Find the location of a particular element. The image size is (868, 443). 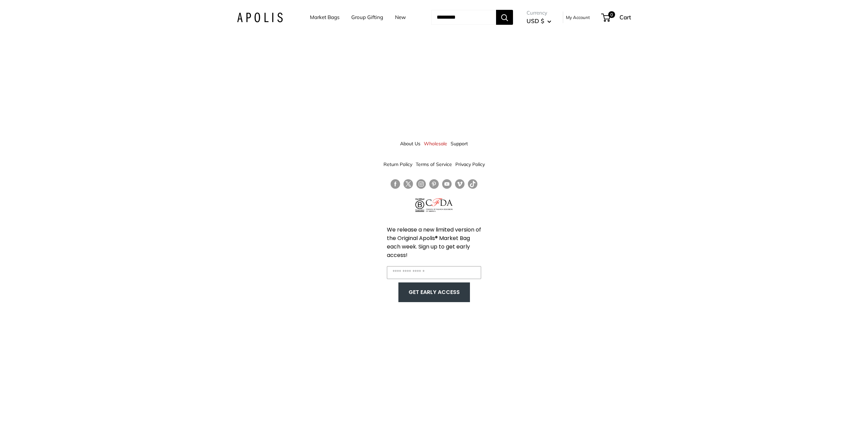

a: Privacy Policy is located at coordinates (470, 164).